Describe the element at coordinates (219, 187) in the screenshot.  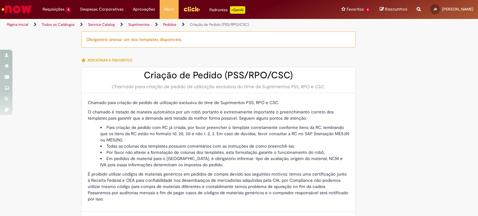
I see `p: É proibido utilizar códigos de materiais genéricos em pedidos de compra devido aos seguintes moti...` at that location.